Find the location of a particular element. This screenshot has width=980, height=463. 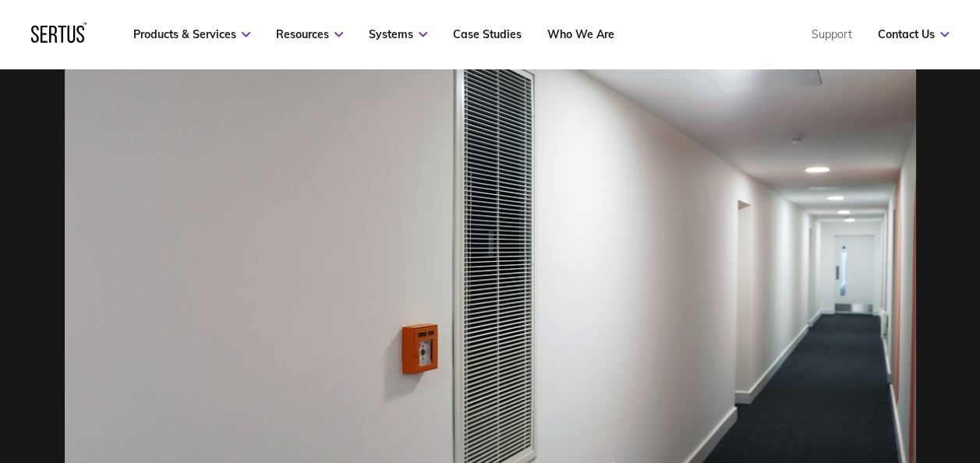

a: Resources is located at coordinates (310, 34).